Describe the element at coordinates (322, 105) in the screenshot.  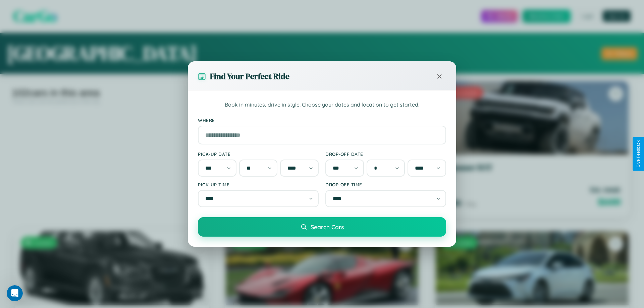
I see `p: Book in minutes, drive in style. Choose your dates and location to get started.` at that location.